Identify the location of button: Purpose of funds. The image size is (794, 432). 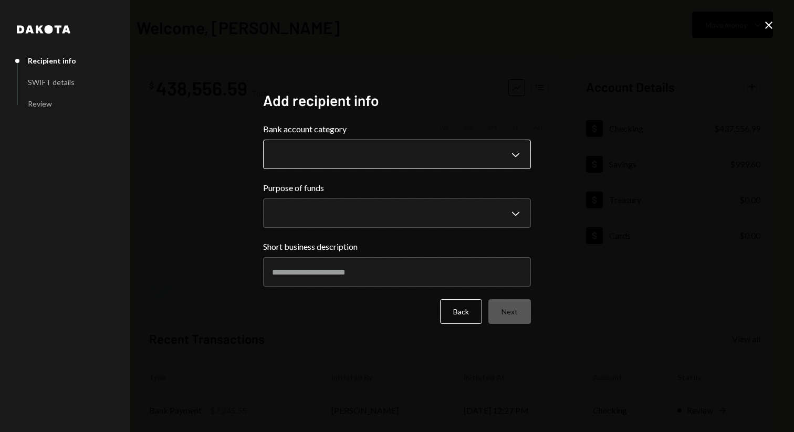
(397, 213).